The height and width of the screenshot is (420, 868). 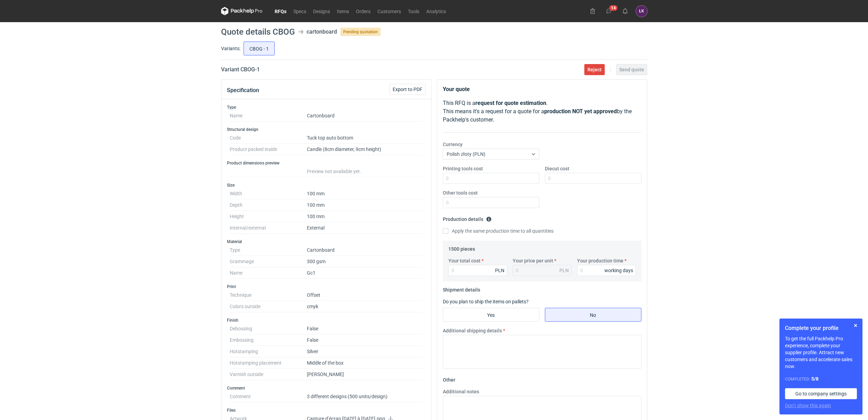 What do you see at coordinates (268, 228) in the screenshot?
I see `dt: Internal/external` at bounding box center [268, 228].